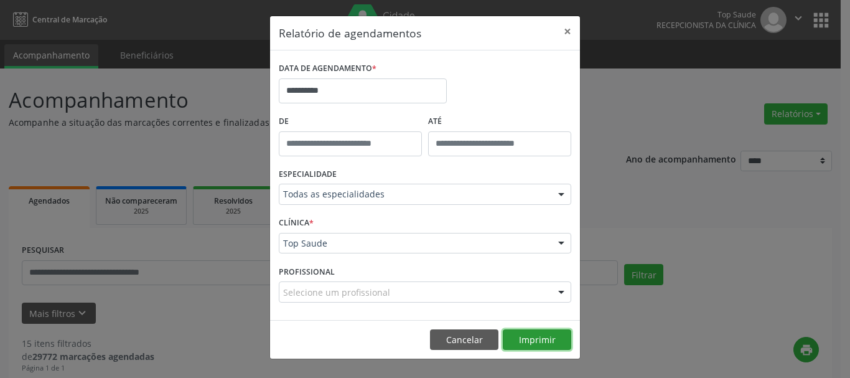 This screenshot has width=850, height=378. I want to click on label: De, so click(350, 121).